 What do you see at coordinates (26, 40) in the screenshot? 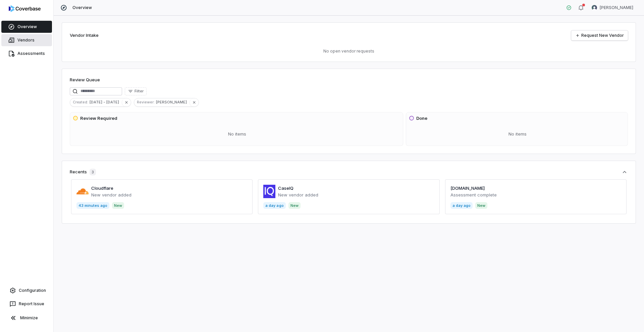
I see `span: Vendors` at bounding box center [26, 40].